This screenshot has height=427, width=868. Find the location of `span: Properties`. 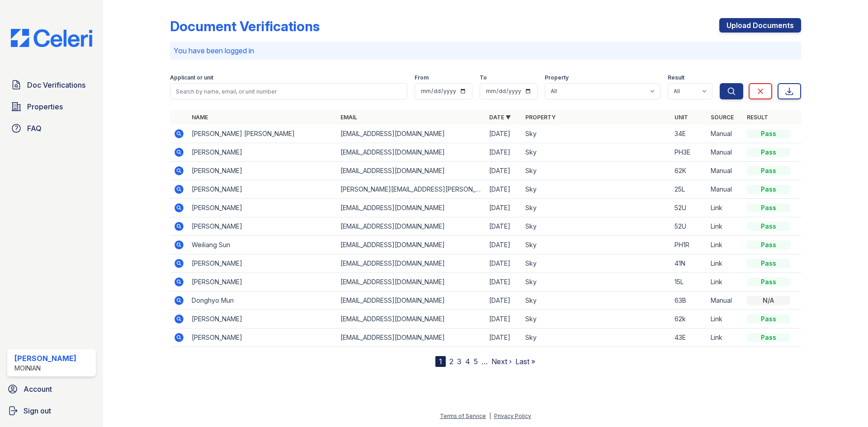

span: Properties is located at coordinates (45, 107).